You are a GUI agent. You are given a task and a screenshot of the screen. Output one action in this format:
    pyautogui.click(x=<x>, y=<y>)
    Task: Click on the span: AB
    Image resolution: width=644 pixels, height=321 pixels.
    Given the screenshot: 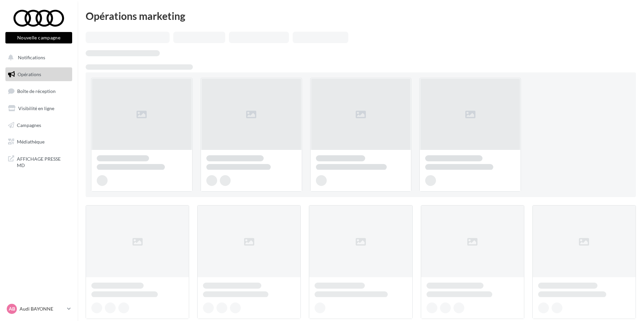 What is the action you would take?
    pyautogui.click(x=12, y=309)
    